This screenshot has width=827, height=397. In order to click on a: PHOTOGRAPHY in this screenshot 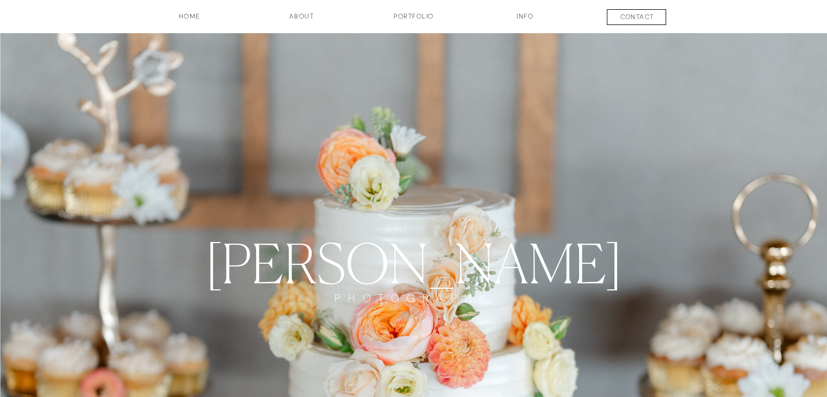, I will do `click(414, 308)`.